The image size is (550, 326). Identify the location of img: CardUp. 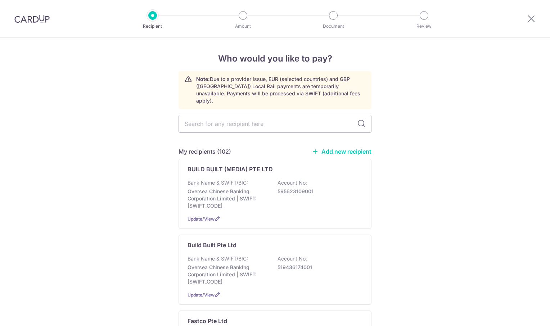
(32, 19).